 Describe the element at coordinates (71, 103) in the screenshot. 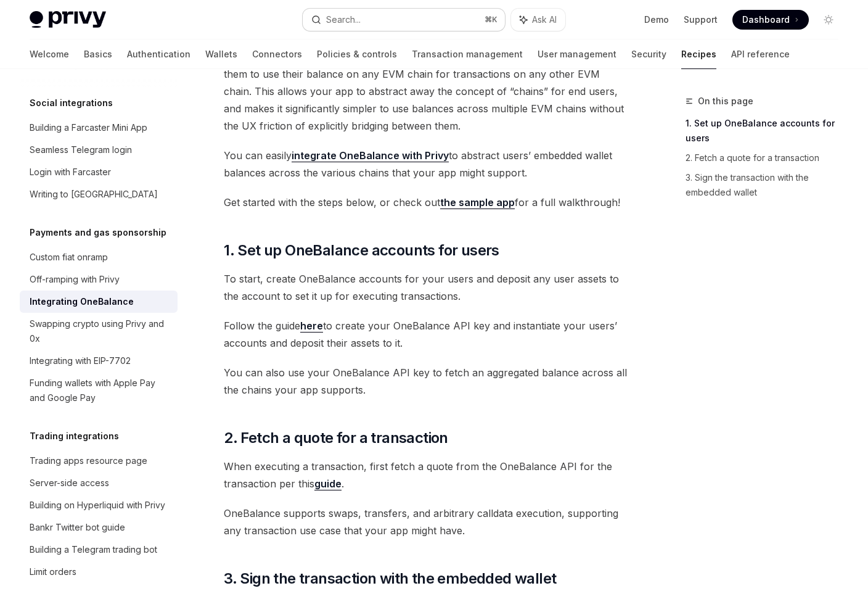

I see `h5: Social integrations` at that location.